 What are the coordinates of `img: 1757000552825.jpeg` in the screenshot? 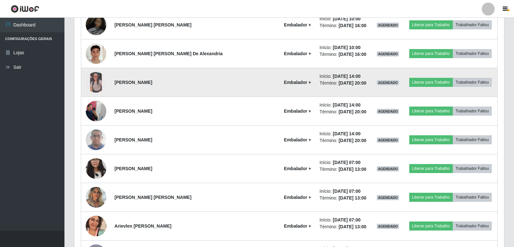 It's located at (96, 25).